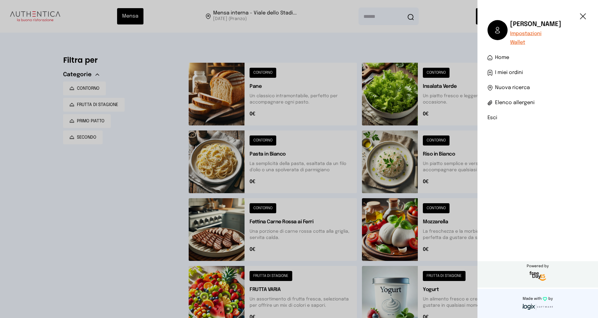 The height and width of the screenshot is (318, 598). I want to click on img: logo-freeday.3e08031.png, so click(538, 277).